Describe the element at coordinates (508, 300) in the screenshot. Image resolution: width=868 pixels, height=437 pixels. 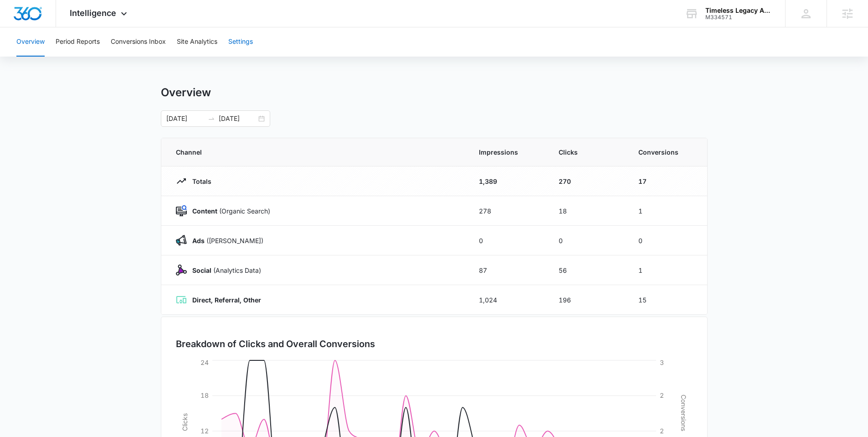
I see `td: 1,024` at that location.